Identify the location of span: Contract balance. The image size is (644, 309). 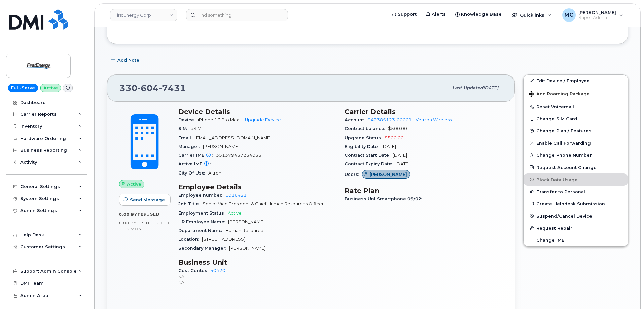
(367, 128).